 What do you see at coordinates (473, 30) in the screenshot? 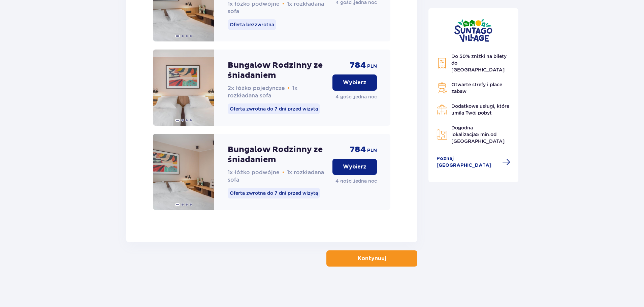
I see `img: Suntago Village` at bounding box center [473, 30].